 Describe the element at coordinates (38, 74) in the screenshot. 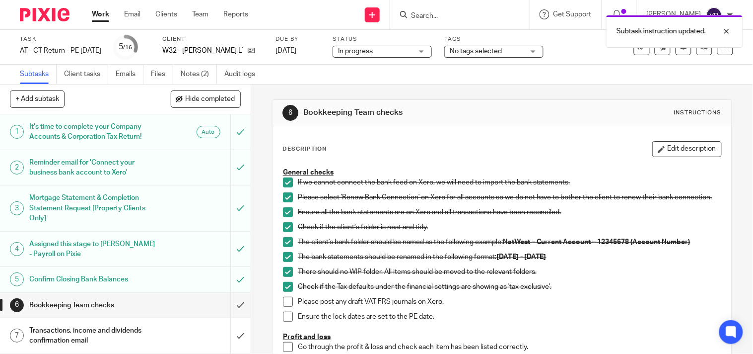

I see `a: Subtasks` at that location.